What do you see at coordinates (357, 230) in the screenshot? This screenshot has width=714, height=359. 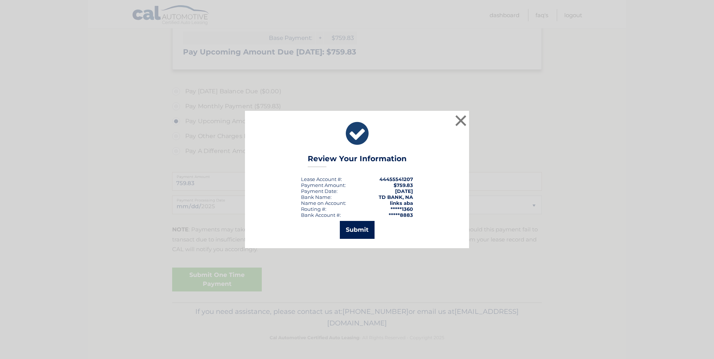 I see `button: Submit` at bounding box center [357, 230].